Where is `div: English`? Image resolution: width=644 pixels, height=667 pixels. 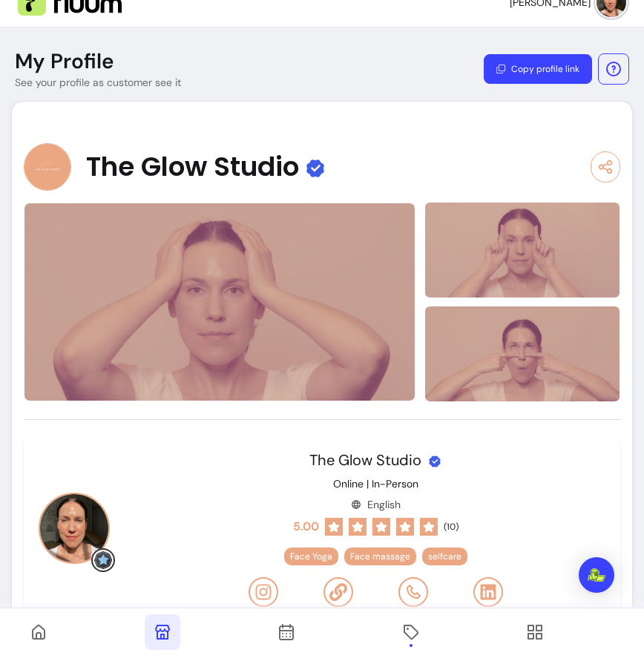 div: English is located at coordinates (376, 504).